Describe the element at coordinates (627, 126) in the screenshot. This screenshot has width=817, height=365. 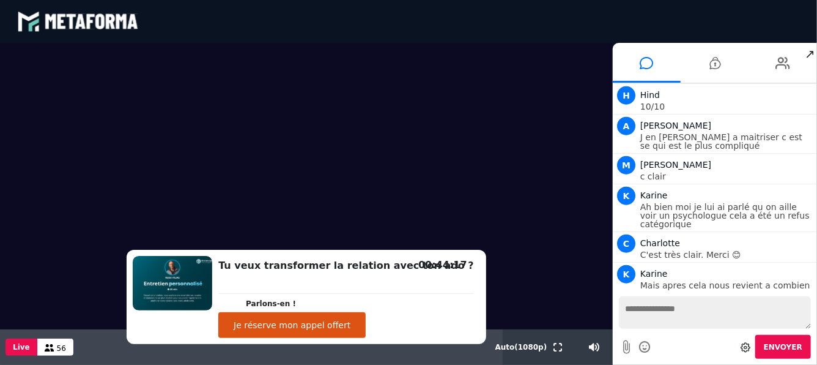
I see `span: A` at that location.